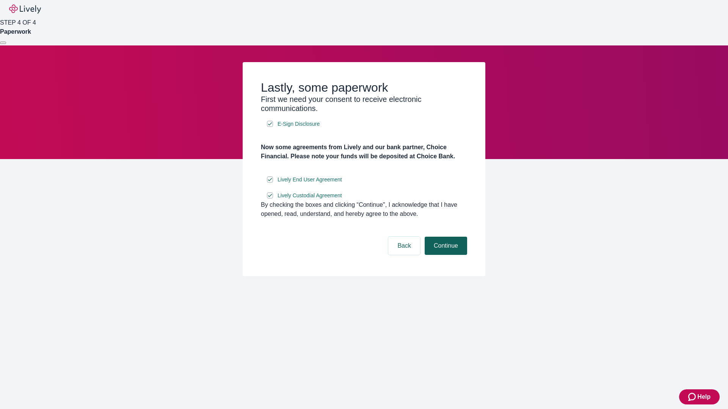 The height and width of the screenshot is (409, 728). I want to click on svg: Zendesk support icon, so click(692, 397).